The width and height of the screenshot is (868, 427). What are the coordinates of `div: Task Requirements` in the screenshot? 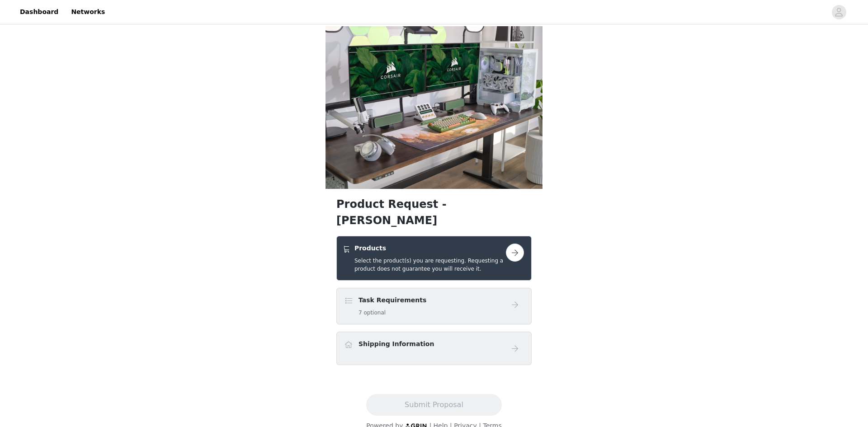 It's located at (434, 306).